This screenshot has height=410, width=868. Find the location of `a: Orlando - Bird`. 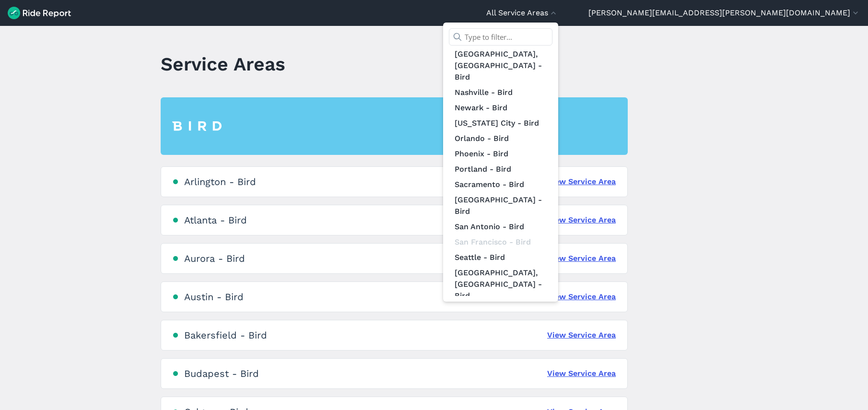

a: Orlando - Bird is located at coordinates (501, 138).